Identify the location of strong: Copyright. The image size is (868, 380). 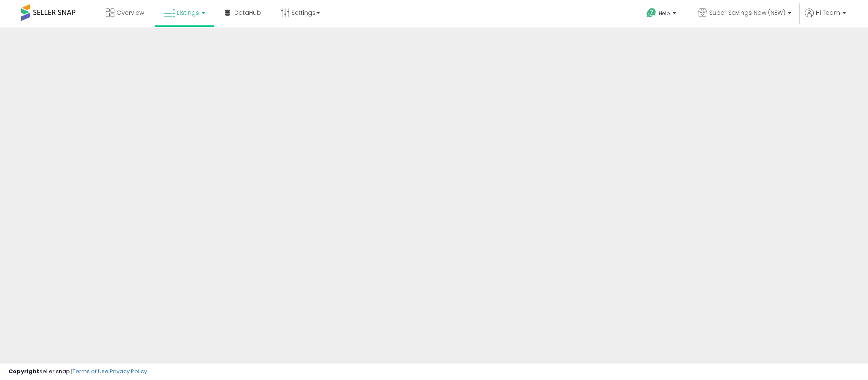
(24, 371).